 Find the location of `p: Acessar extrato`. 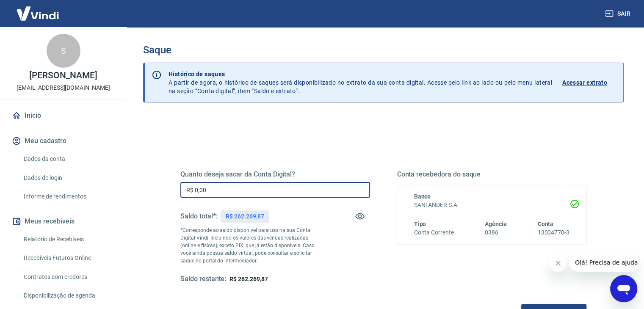

p: Acessar extrato is located at coordinates (585, 83).